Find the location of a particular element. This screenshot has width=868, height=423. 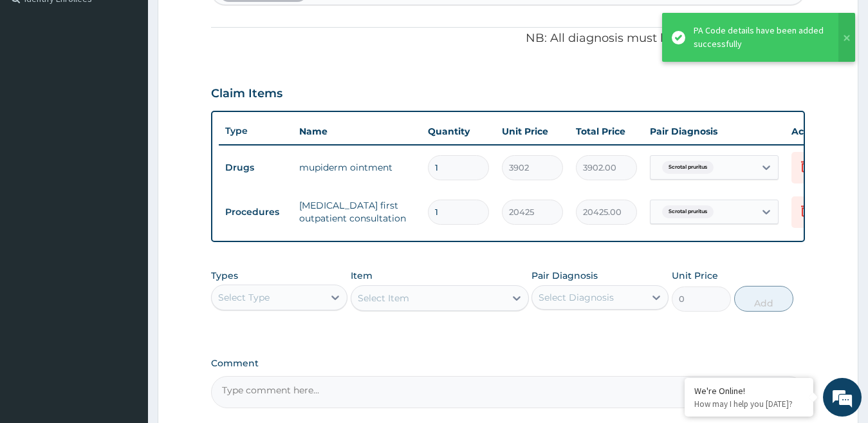

div: Select Diagnosis is located at coordinates (576, 298).